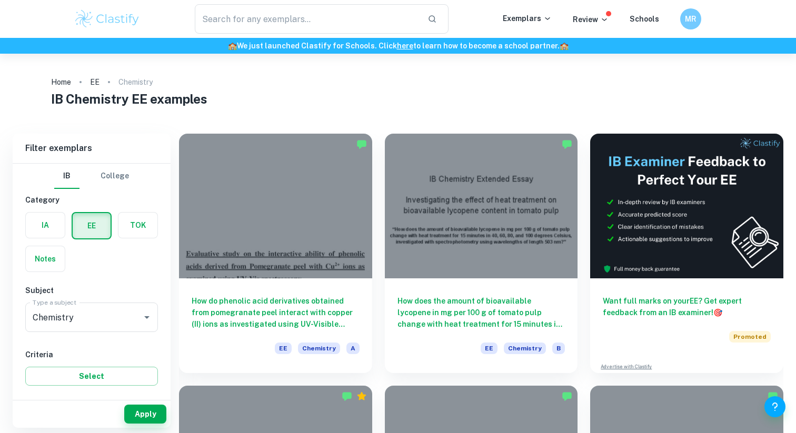  Describe the element at coordinates (481, 313) in the screenshot. I see `h6: How does the amount of bioavailable lycopene in mg per 100 g of tomato pulp change with heat trea...` at that location.